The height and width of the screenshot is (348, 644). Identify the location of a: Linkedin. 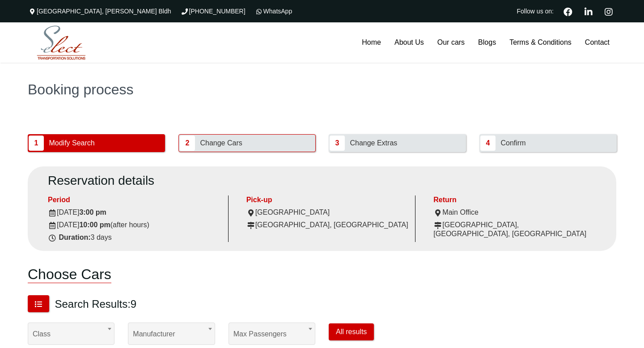
(588, 11).